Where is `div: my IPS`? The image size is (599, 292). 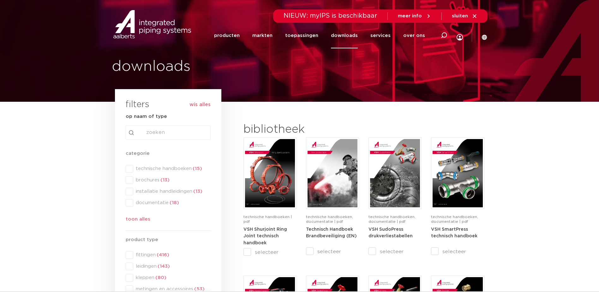
div: my IPS is located at coordinates (460, 35).